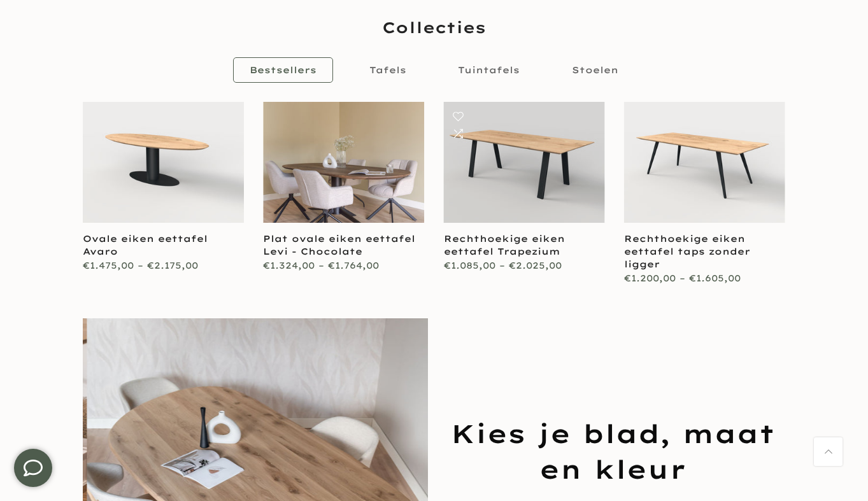  What do you see at coordinates (613, 452) in the screenshot?
I see `h3: Kies je blad, maat en kleur` at bounding box center [613, 452].